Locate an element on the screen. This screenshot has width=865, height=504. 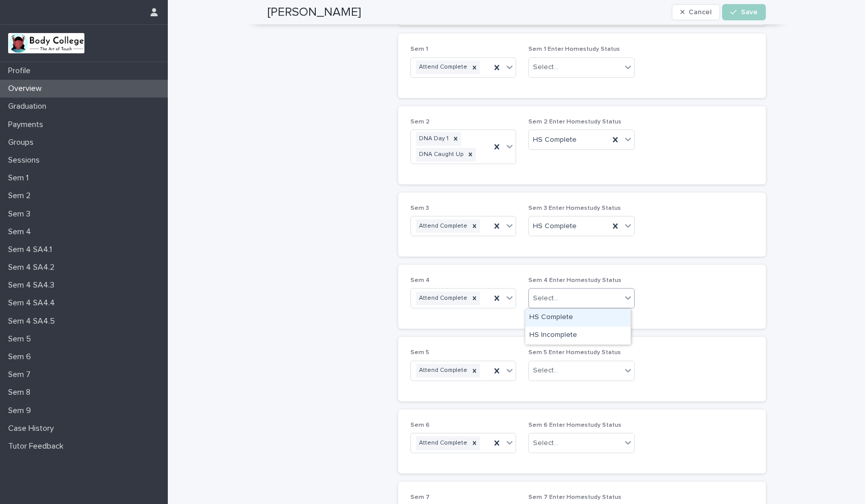
span: Sem 5 is located at coordinates (420, 352).